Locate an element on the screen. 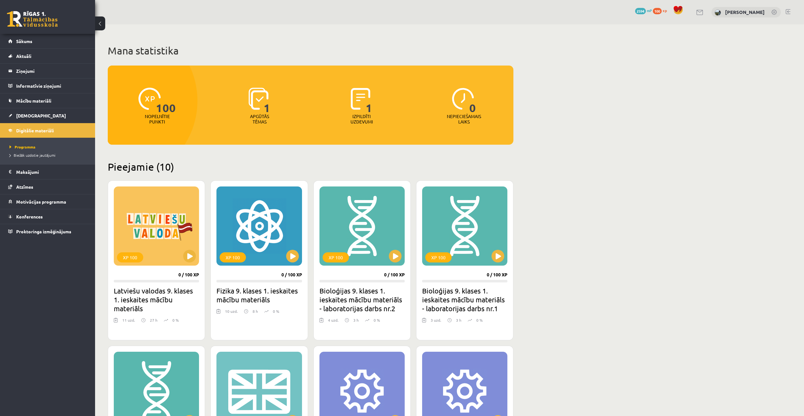 This screenshot has height=416, width=804. span: 2594 is located at coordinates (641, 11).